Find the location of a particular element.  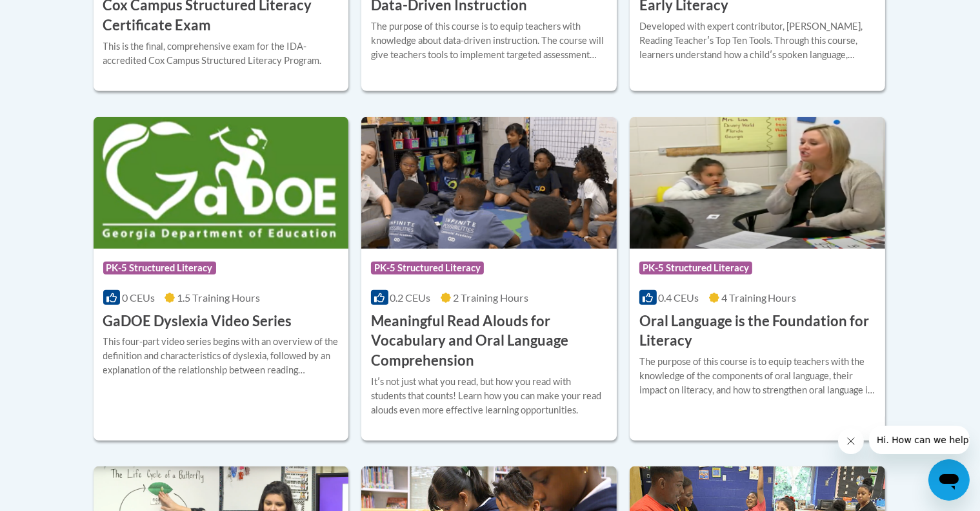

div: The purpose of this course is to equip teachers with knowledge about data-driven instruction. The... is located at coordinates (489, 41).